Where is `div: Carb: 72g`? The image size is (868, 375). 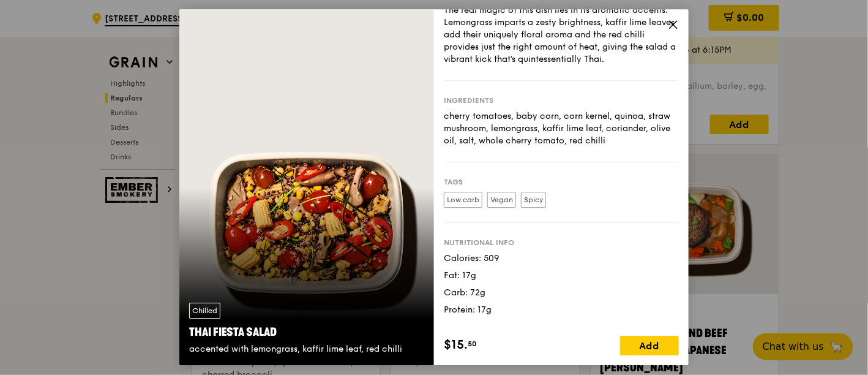
div: Carb: 72g is located at coordinates (562, 293).